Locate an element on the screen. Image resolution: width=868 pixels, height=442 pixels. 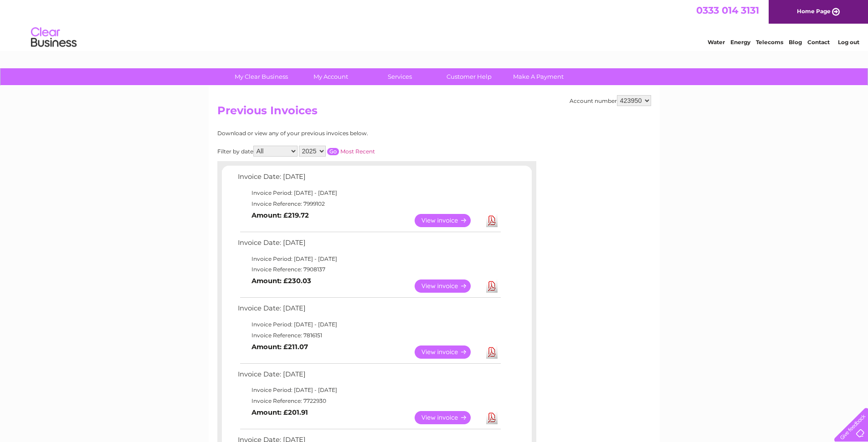
b: Amount: £219.72 is located at coordinates (280, 215).